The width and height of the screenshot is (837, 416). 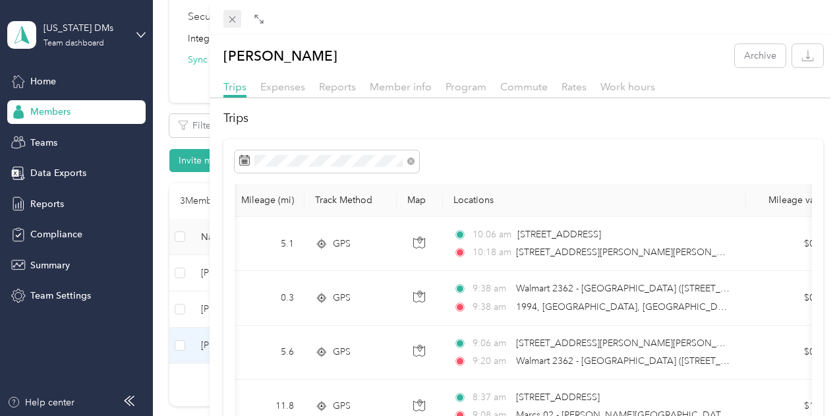 I want to click on td: 5.1, so click(x=261, y=244).